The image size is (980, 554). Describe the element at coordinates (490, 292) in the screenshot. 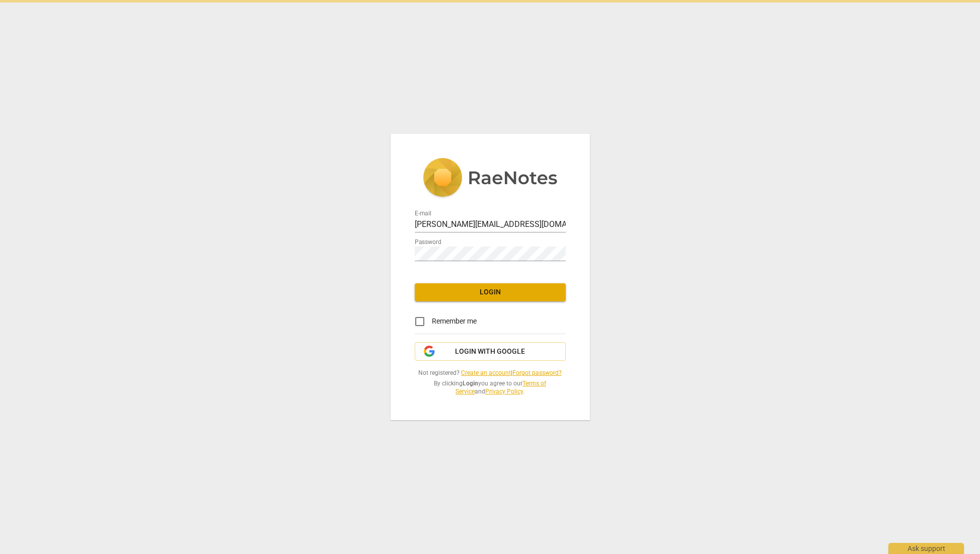

I see `span: Login` at that location.